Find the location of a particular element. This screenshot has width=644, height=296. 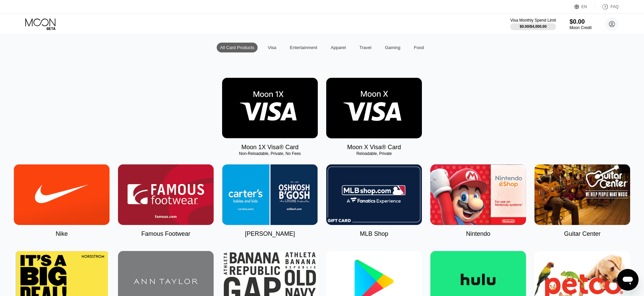

div: $0.00Moon Credit is located at coordinates (580, 24).